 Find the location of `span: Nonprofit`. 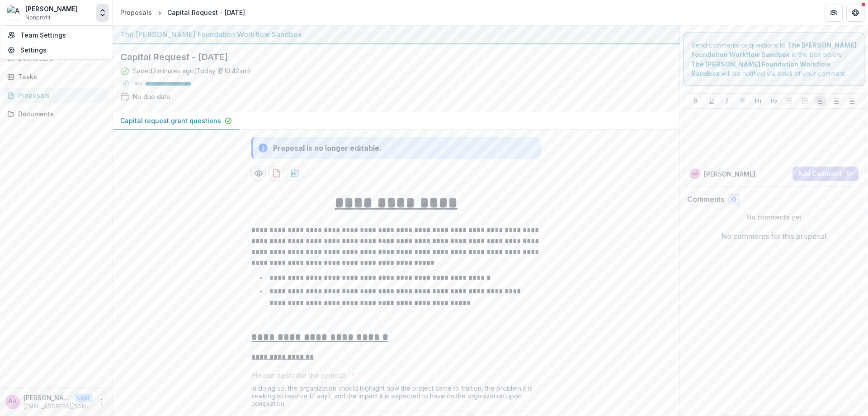

span: Nonprofit is located at coordinates (38, 17).